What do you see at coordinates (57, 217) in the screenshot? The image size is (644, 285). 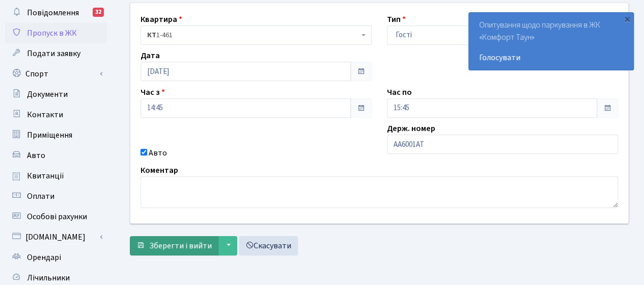 I see `span: Особові рахунки` at bounding box center [57, 217].